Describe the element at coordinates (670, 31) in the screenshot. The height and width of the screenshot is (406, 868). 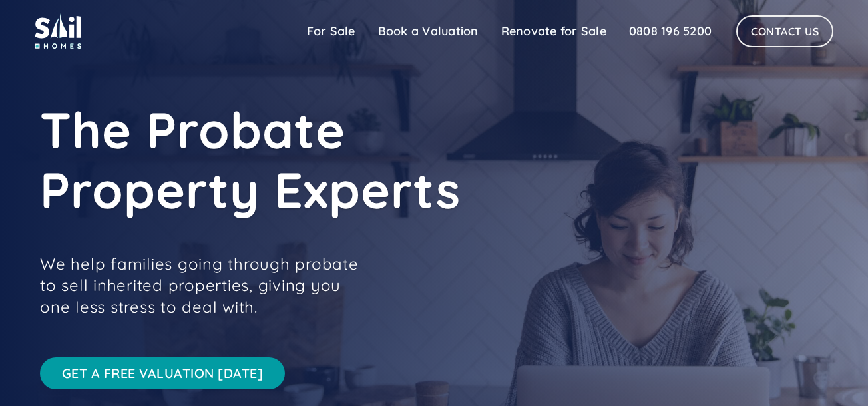
I see `a: 0808 196 5200` at that location.